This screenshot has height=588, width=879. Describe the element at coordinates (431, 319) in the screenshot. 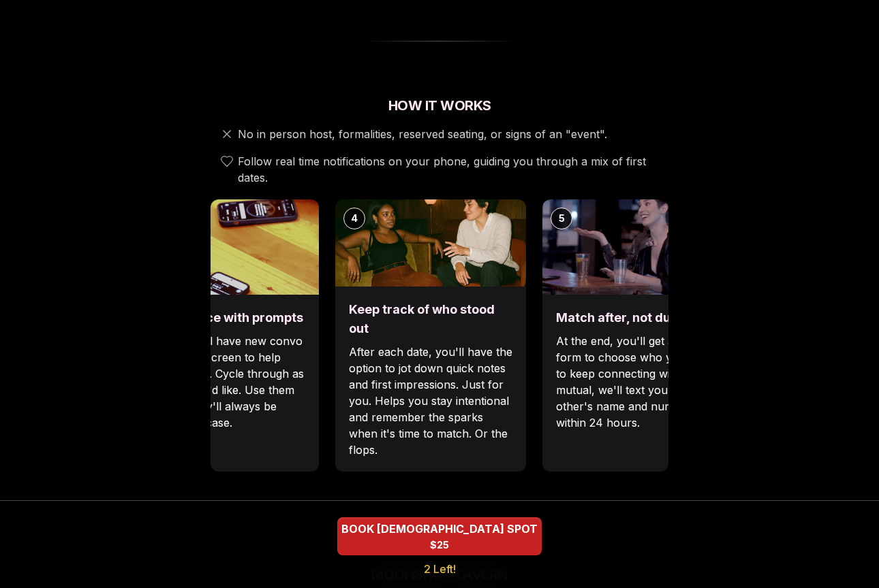

I see `h3: Keep track of who stood out` at that location.